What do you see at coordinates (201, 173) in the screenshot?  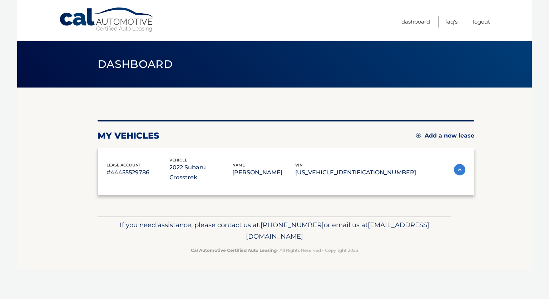 I see `p: 2022 Subaru Crosstrek` at bounding box center [201, 173].